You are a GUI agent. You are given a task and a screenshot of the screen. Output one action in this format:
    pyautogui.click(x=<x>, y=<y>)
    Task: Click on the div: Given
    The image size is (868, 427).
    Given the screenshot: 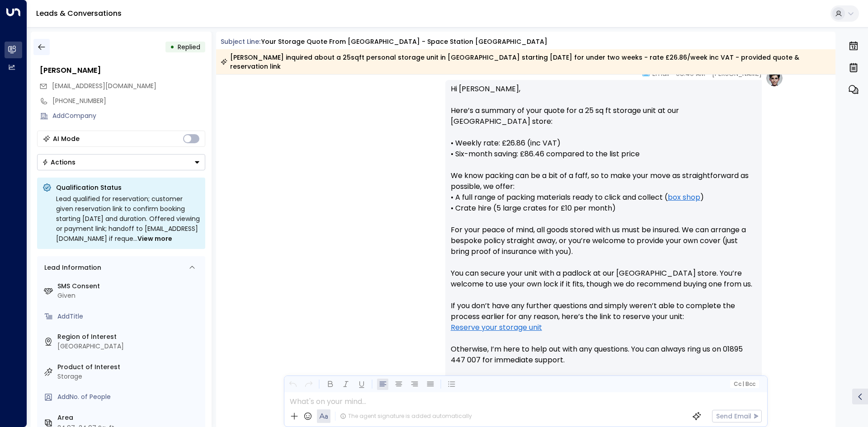 What is the action you would take?
    pyautogui.click(x=129, y=295)
    